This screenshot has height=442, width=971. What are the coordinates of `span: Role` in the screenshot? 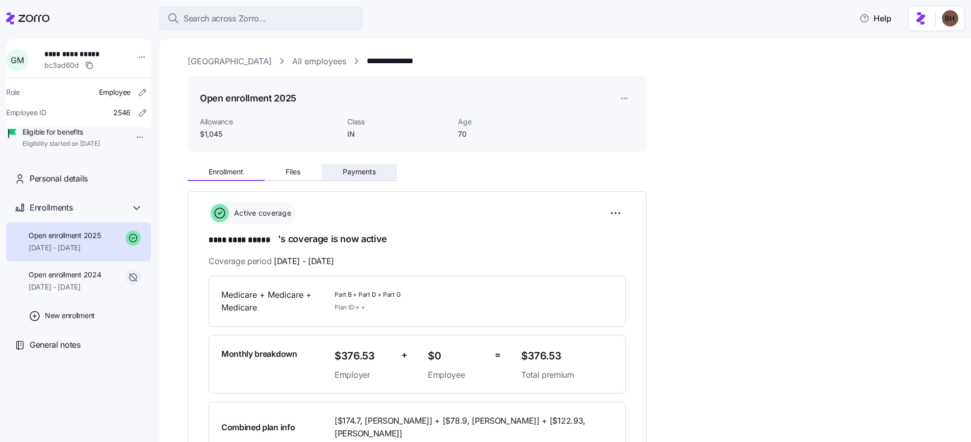 It's located at (13, 92).